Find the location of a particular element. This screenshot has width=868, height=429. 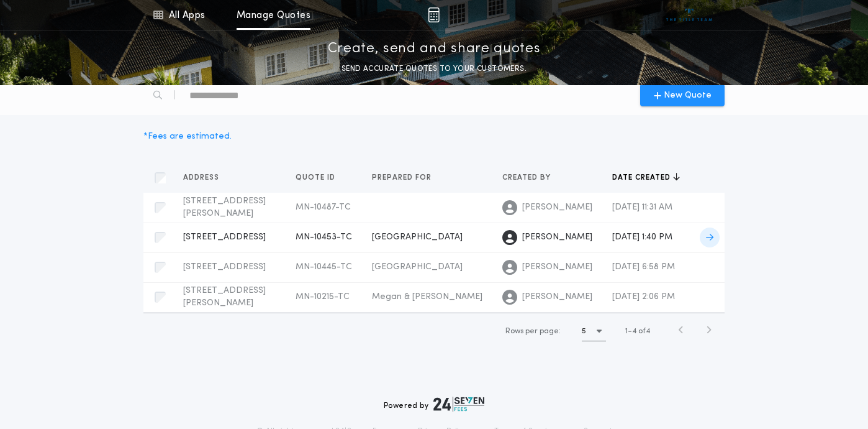

span: New Quote is located at coordinates (687, 95).